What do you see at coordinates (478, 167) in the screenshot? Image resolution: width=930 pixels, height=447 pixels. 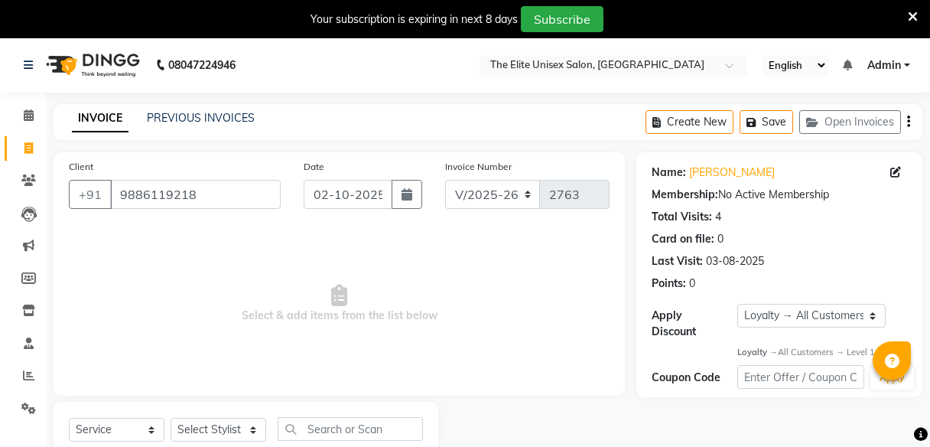 I see `label: Invoice Number` at bounding box center [478, 167].